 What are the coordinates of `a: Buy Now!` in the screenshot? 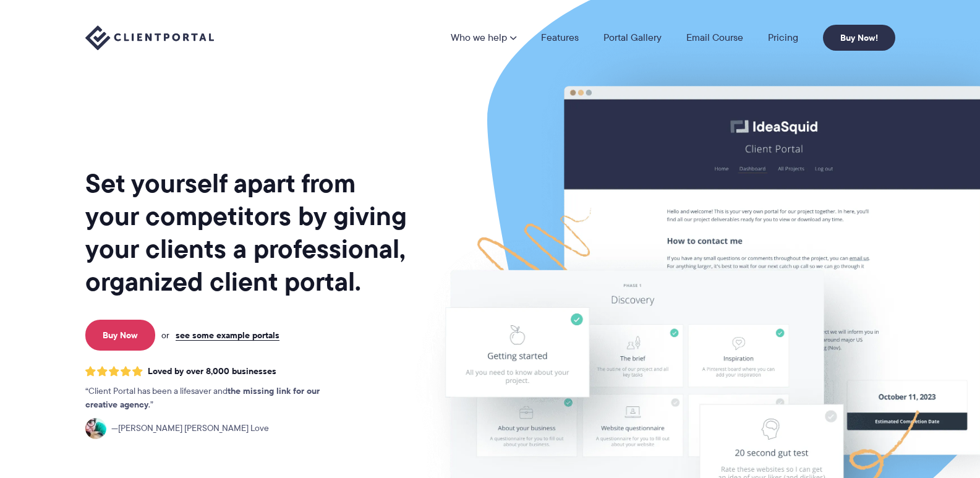 It's located at (858, 38).